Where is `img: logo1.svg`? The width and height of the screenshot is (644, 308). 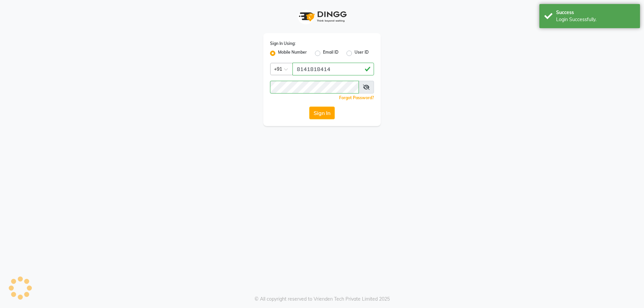 img: logo1.svg is located at coordinates (322, 16).